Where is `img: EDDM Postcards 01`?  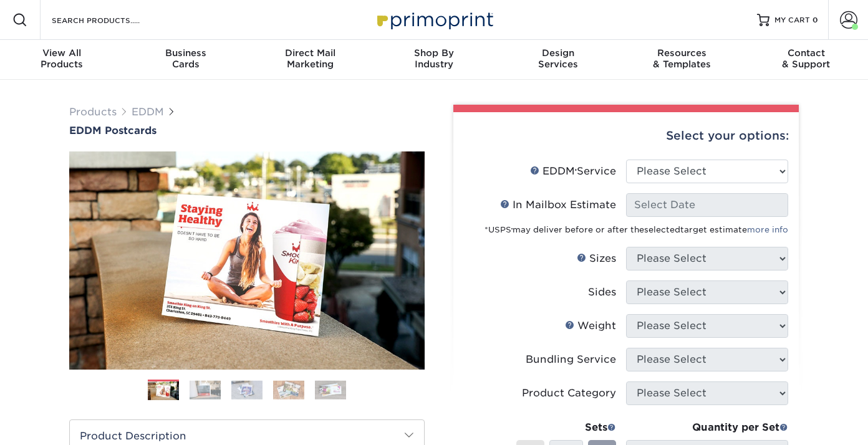
img: EDDM Postcards 01 is located at coordinates (247, 261).